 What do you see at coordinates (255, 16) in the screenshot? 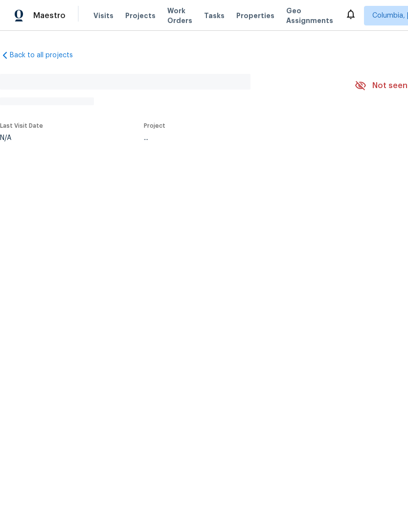
I see `span: Properties` at bounding box center [255, 16].